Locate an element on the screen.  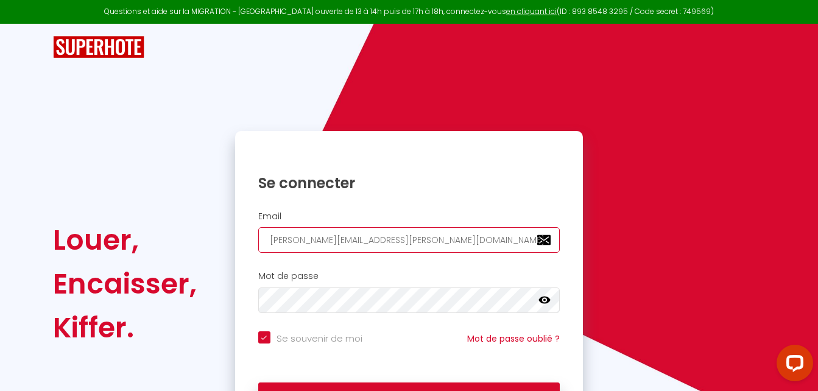
h1: Se connecter is located at coordinates (409, 183).